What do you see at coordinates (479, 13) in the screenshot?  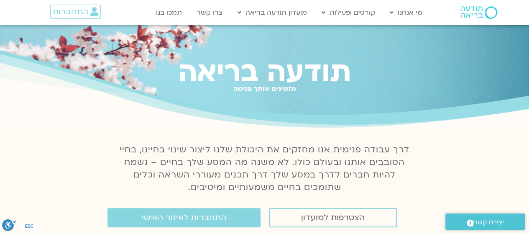 I see `img: תודעה בריאה` at bounding box center [479, 13].